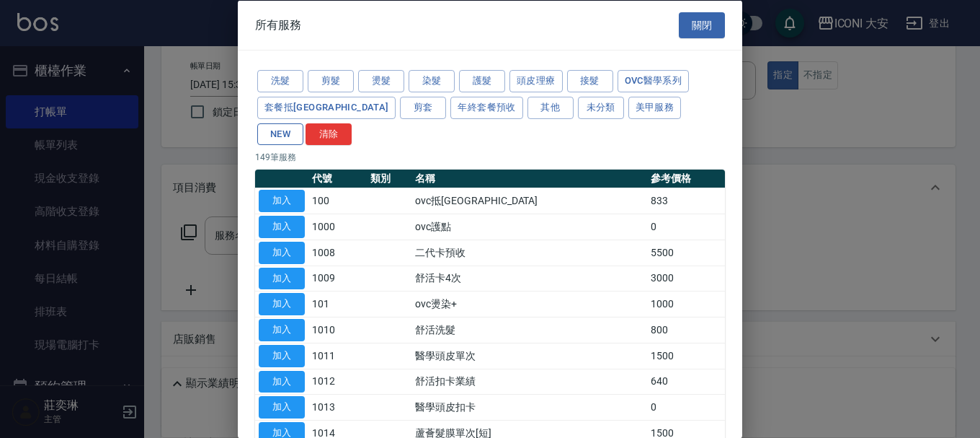 The width and height of the screenshot is (980, 438). Describe the element at coordinates (337, 406) in the screenshot. I see `td: 1013` at that location.